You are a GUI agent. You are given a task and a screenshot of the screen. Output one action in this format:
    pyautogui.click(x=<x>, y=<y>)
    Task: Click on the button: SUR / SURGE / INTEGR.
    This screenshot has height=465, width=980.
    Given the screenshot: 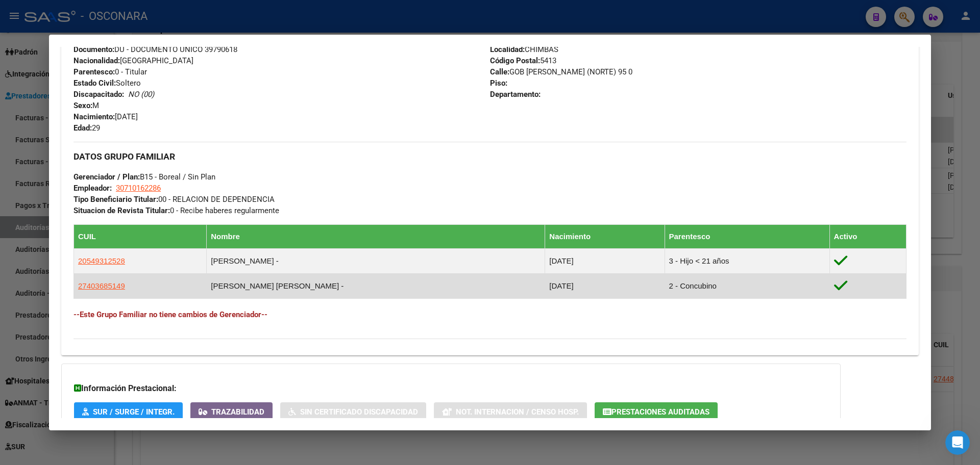 What is the action you would take?
    pyautogui.click(x=128, y=411)
    